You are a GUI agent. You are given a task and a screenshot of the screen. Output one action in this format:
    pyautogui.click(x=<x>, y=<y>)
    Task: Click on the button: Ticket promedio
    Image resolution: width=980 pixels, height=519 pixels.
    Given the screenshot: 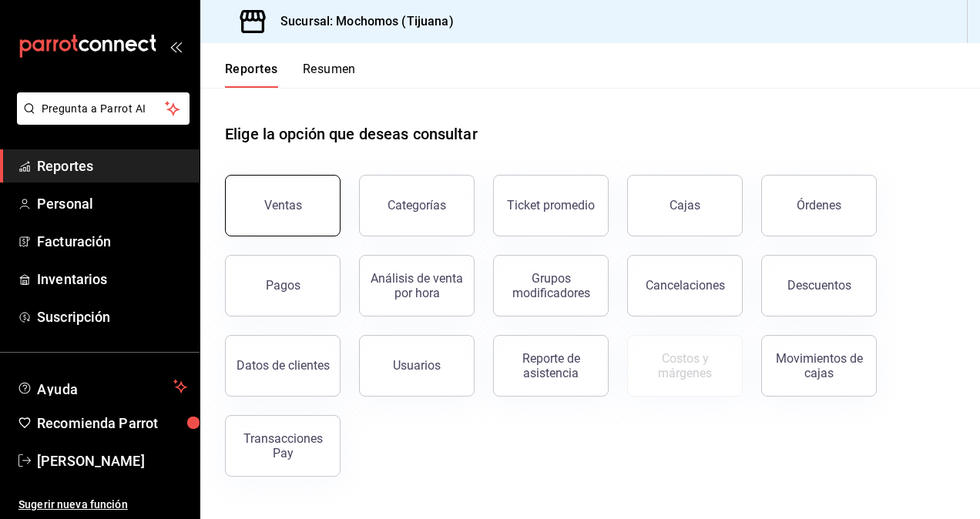 What is the action you would take?
    pyautogui.click(x=551, y=206)
    